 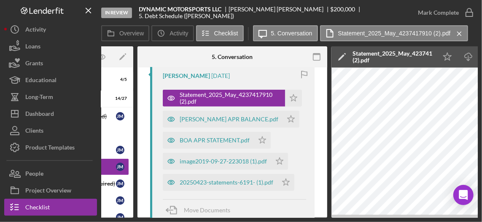 I want to click on button: Move Documents, so click(x=201, y=211).